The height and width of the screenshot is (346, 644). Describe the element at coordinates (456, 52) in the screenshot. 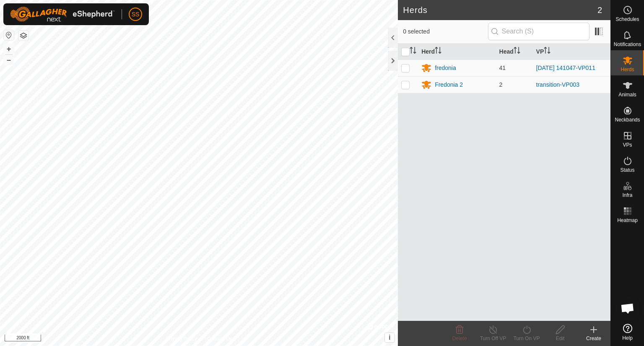

I see `th: Herd` at that location.